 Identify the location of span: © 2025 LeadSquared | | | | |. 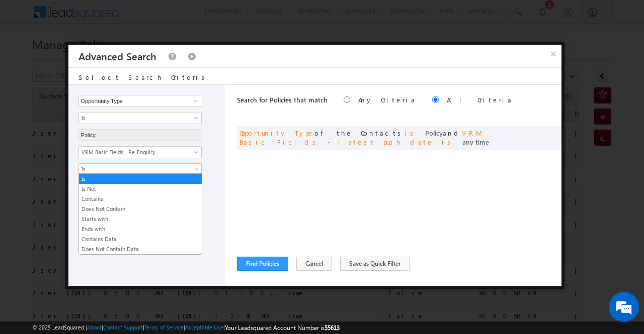
(186, 328).